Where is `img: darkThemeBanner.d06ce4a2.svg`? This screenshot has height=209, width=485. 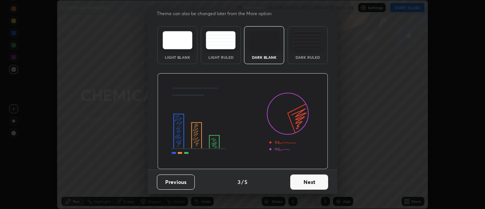 img: darkThemeBanner.d06ce4a2.svg is located at coordinates (242, 121).